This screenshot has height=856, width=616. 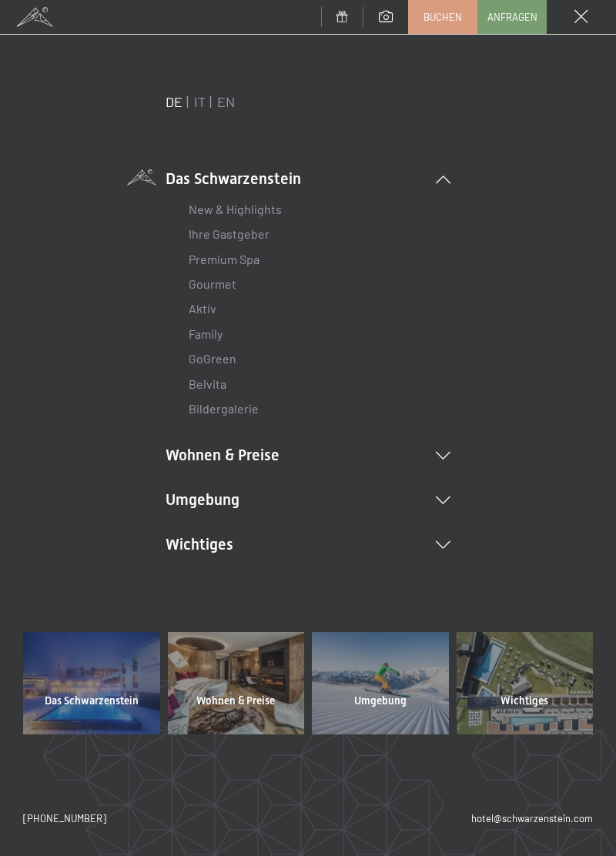 What do you see at coordinates (443, 17) in the screenshot?
I see `a: Buchen` at bounding box center [443, 17].